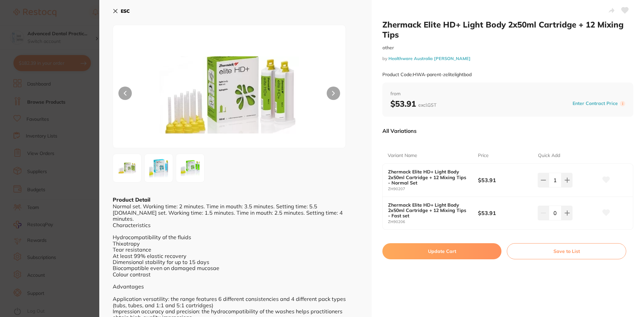  Describe the element at coordinates (508, 94) in the screenshot. I see `span: from` at that location.